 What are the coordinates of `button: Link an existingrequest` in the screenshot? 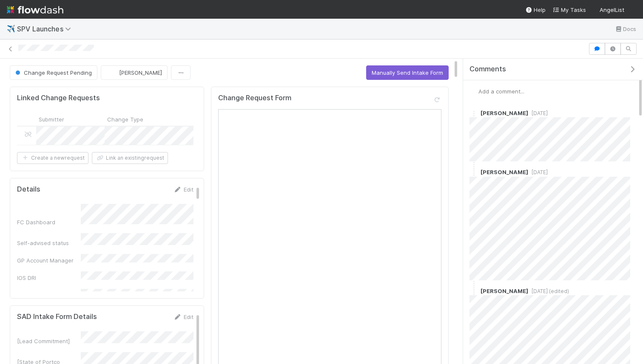 It's located at (130, 158).